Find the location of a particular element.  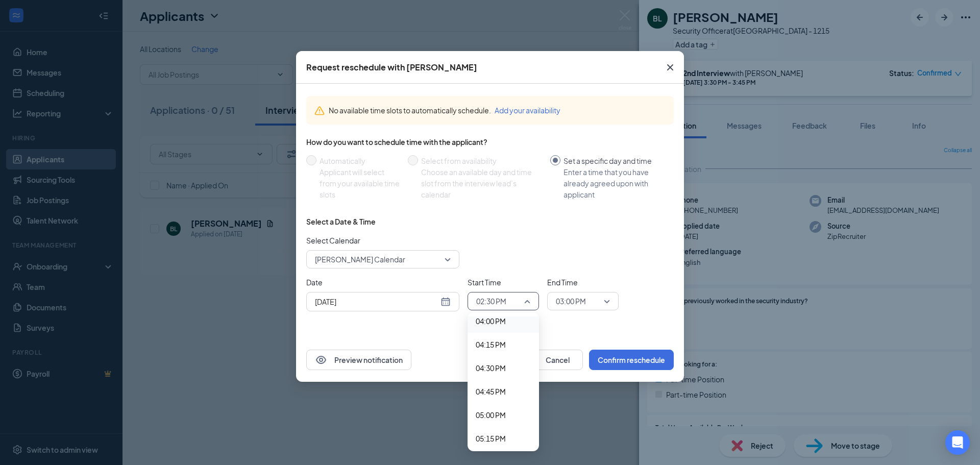

div: Open Intercom Messenger is located at coordinates (957, 443).